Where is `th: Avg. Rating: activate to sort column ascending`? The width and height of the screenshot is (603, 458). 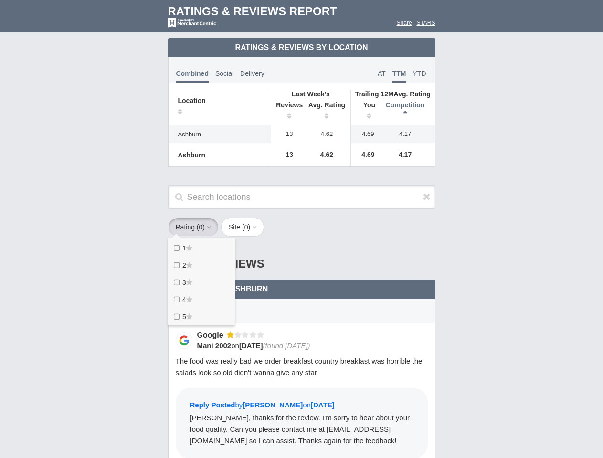 th: Avg. Rating: activate to sort column ascending is located at coordinates (327, 112).